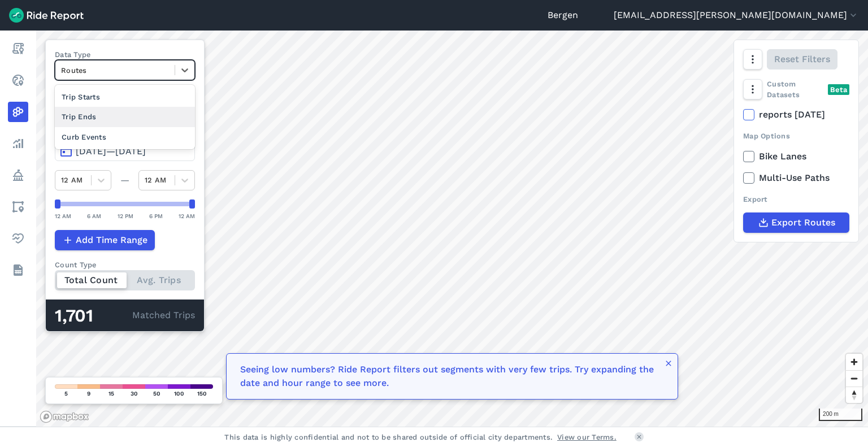  What do you see at coordinates (111, 240) in the screenshot?
I see `span: Add Time Range` at bounding box center [111, 240].